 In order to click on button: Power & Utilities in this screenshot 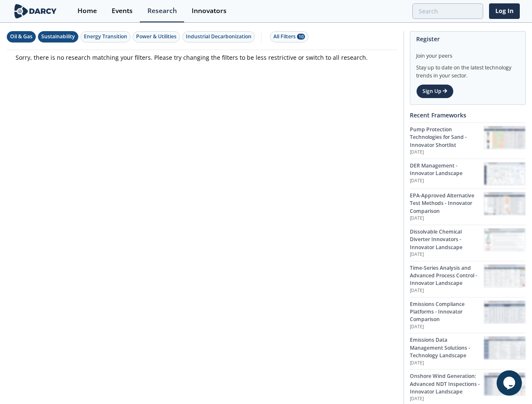, I will do `click(156, 37)`.